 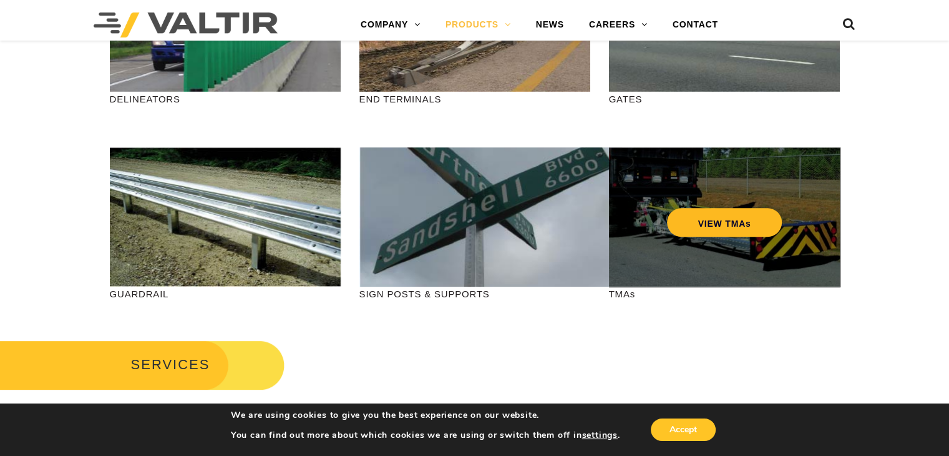 What do you see at coordinates (618, 25) in the screenshot?
I see `a: CAREERS` at bounding box center [618, 25].